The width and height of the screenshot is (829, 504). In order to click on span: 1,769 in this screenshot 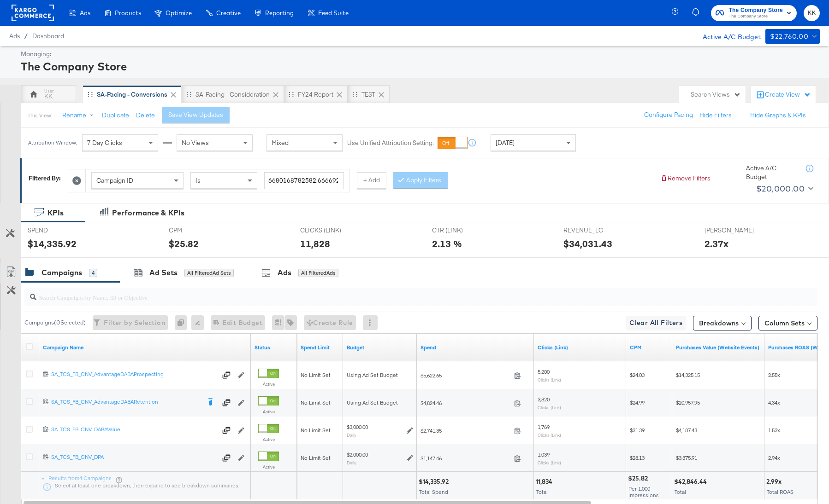, I will do `click(544, 427)`.